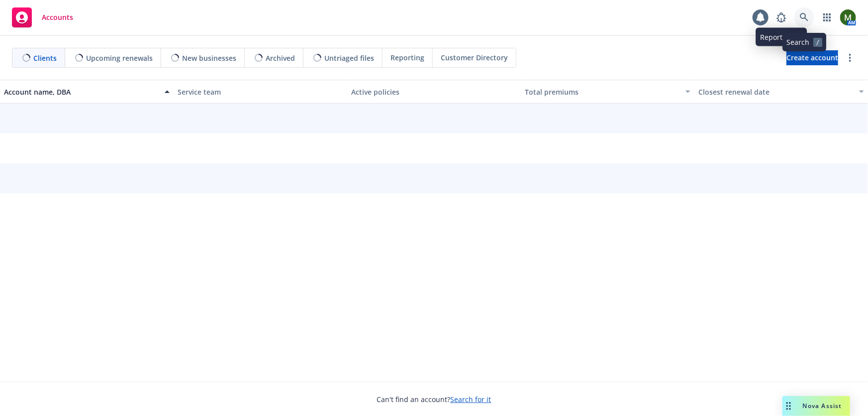  I want to click on span: Clients, so click(45, 58).